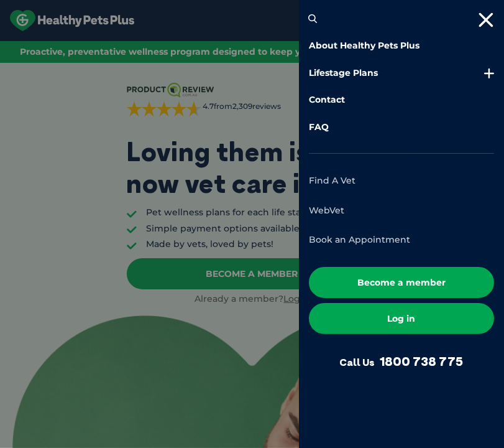  Describe the element at coordinates (313, 19) in the screenshot. I see `button: Search` at that location.